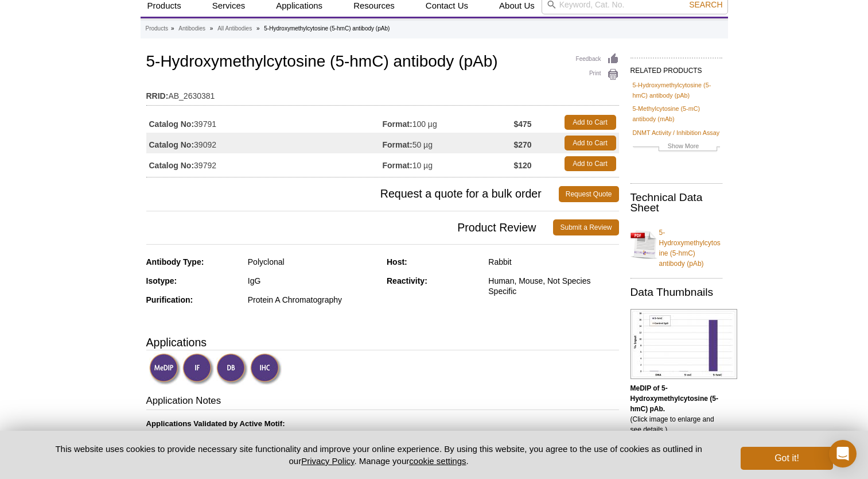 The width and height of the screenshot is (868, 479). I want to click on td: AB_2630381, so click(383, 93).